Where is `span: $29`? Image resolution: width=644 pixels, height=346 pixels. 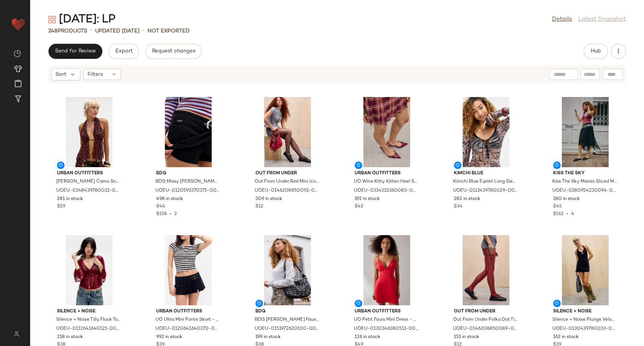
span: $29 is located at coordinates (61, 207).